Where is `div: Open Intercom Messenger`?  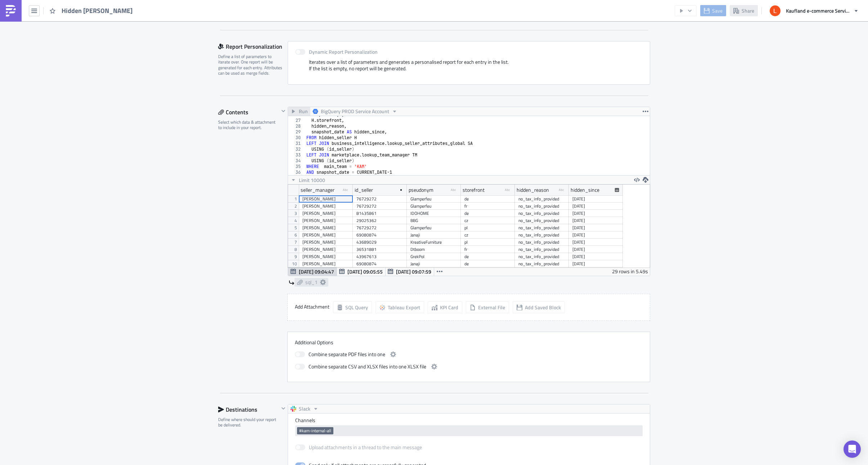 div: Open Intercom Messenger is located at coordinates (852, 449).